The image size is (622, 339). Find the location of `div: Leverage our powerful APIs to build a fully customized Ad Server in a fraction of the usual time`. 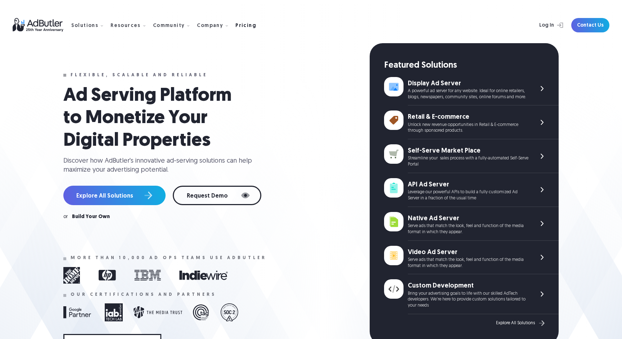

div: Leverage our powerful APIs to build a fully customized Ad Server in a fraction of the usual time is located at coordinates (468, 196).